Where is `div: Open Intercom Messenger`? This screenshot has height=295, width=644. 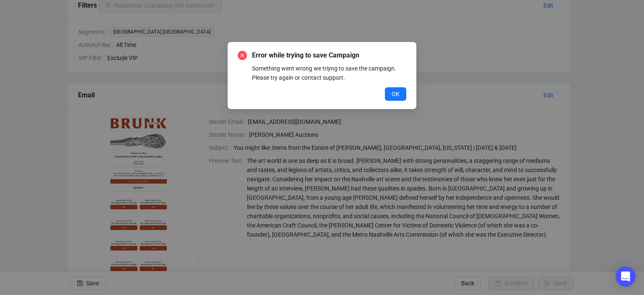
div: Open Intercom Messenger is located at coordinates (626, 277).